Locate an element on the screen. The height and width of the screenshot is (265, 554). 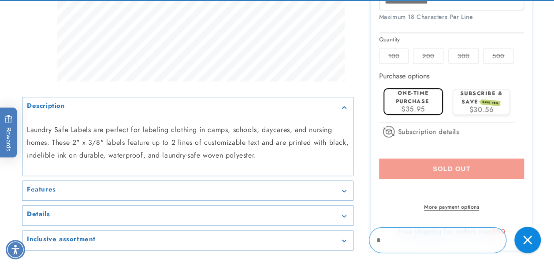
a: More payment options is located at coordinates (452, 207).